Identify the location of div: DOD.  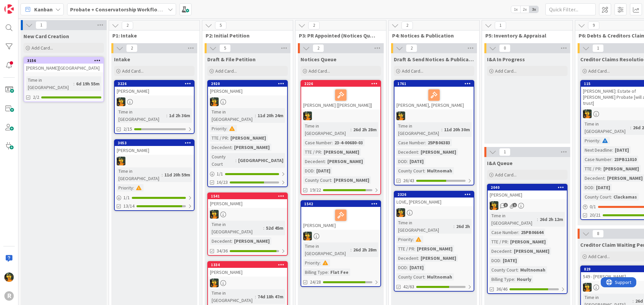
(401, 268).